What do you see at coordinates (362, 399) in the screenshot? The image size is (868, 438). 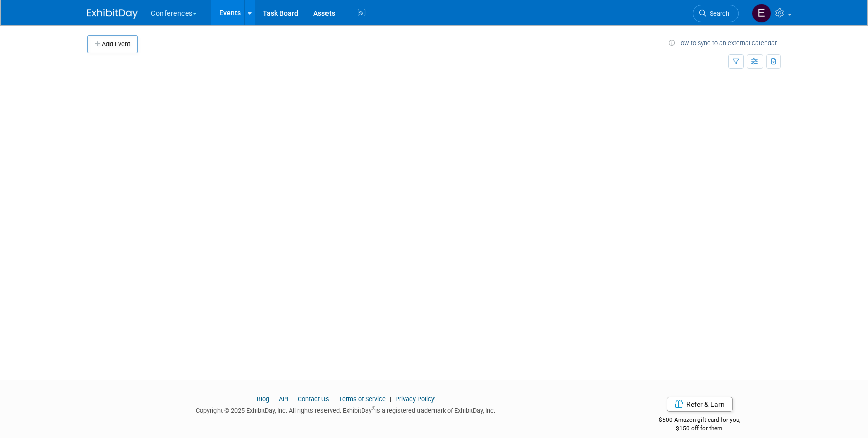 I see `a: Terms of Service` at bounding box center [362, 399].